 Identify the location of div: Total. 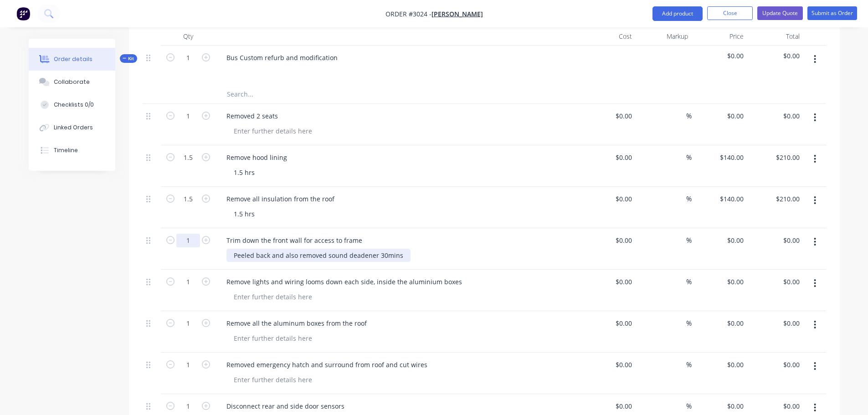
(775, 37).